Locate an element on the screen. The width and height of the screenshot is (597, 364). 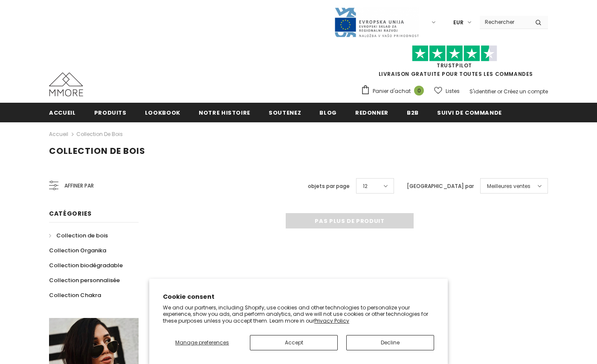
a: soutenez is located at coordinates (285, 112).